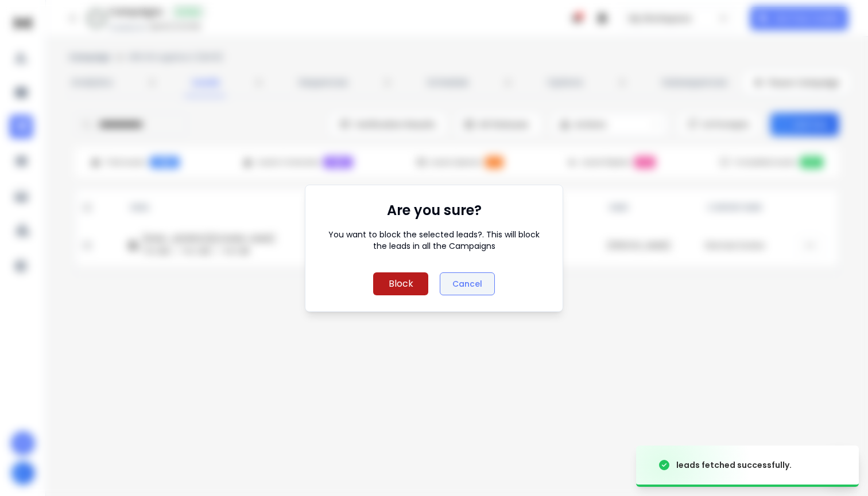 The width and height of the screenshot is (868, 496). What do you see at coordinates (733, 465) in the screenshot?
I see `div: leads fetched successfully.` at bounding box center [733, 465].